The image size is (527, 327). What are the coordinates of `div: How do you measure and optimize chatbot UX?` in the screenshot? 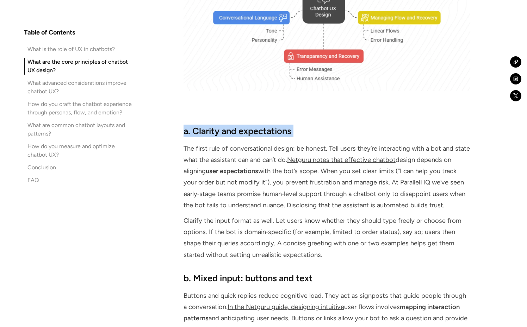 It's located at (81, 151).